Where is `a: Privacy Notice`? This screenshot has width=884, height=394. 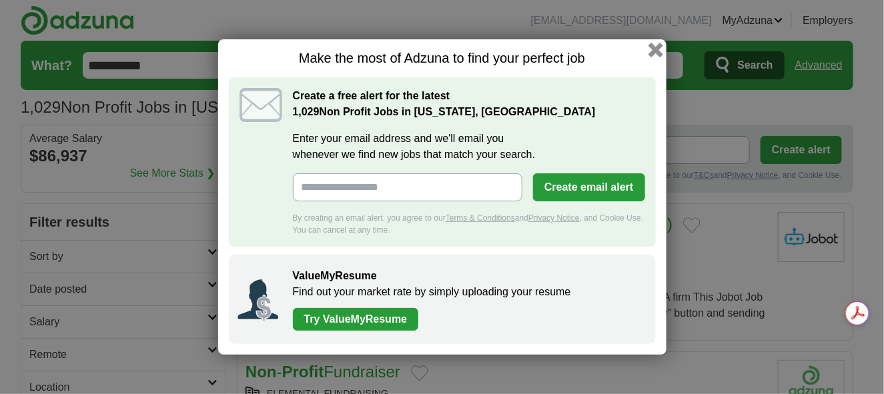 a: Privacy Notice is located at coordinates (554, 218).